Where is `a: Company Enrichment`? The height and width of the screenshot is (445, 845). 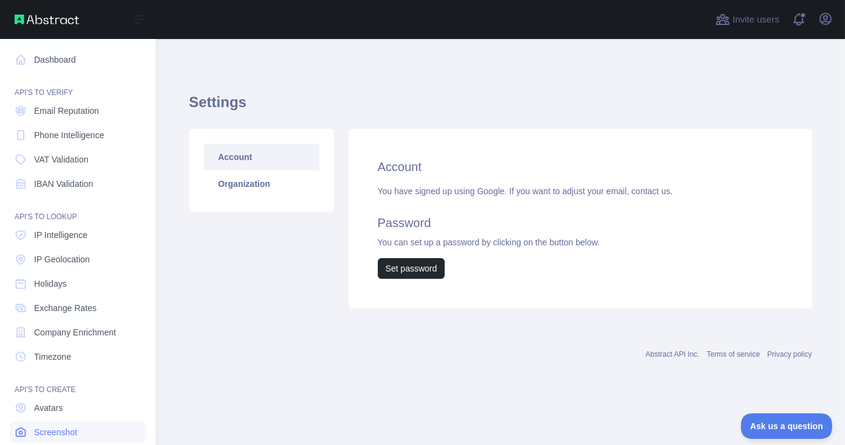
a: Company Enrichment is located at coordinates (78, 332).